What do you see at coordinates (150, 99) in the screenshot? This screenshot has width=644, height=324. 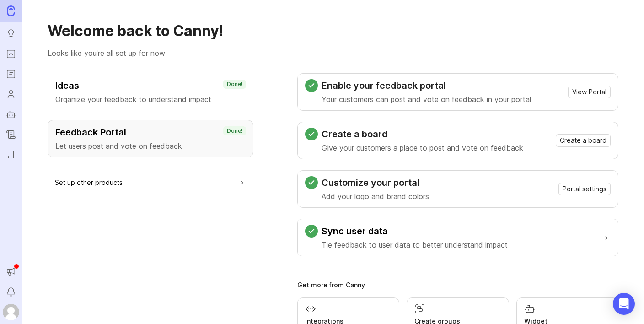 I see `p: Organize your feedback to understand impact` at bounding box center [150, 99].